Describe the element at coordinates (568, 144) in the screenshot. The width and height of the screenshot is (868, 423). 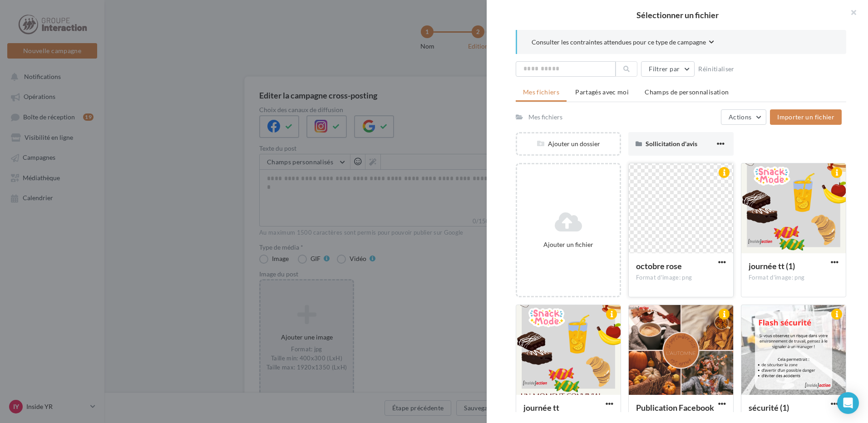
I see `div: Ajouter un dossier` at that location.